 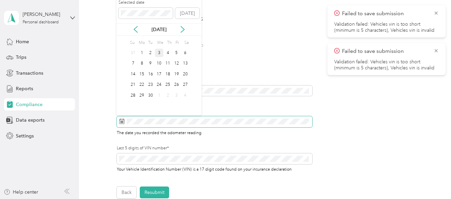 I want to click on div: 11, so click(x=168, y=63).